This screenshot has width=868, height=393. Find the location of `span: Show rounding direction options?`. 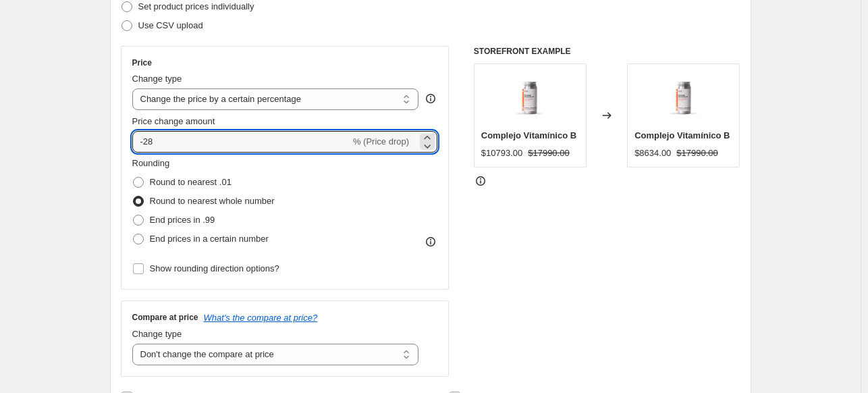

span: Show rounding direction options? is located at coordinates (215, 268).